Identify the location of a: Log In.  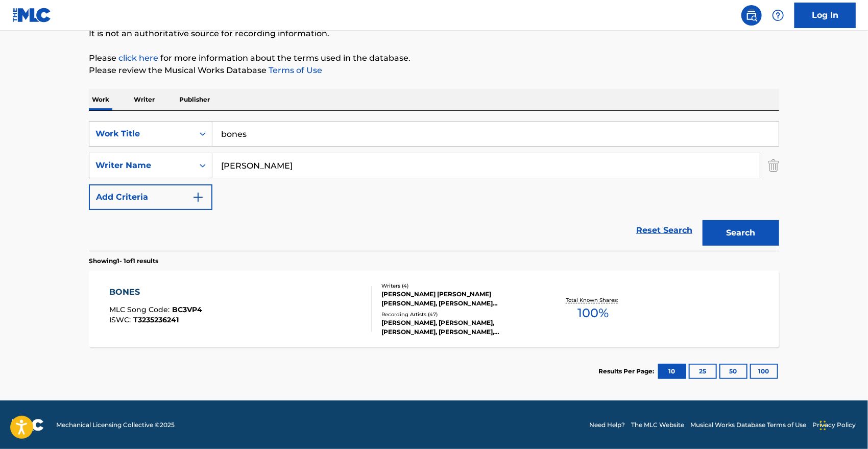
(825, 15).